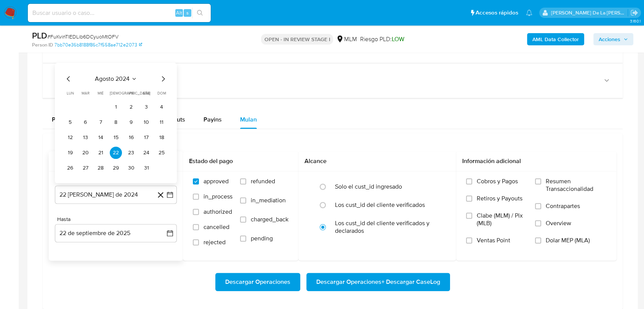 This screenshot has width=644, height=309. Describe the element at coordinates (39, 35) in the screenshot. I see `b: PLD` at that location.